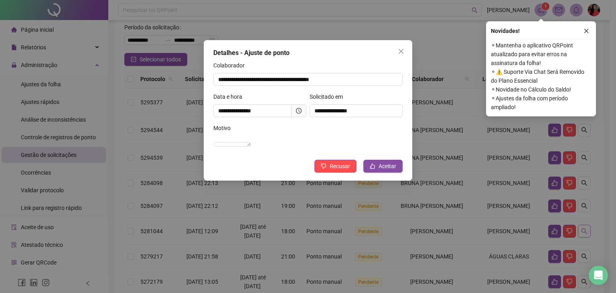  Describe the element at coordinates (387, 166) in the screenshot. I see `span: Aceitar` at that location.